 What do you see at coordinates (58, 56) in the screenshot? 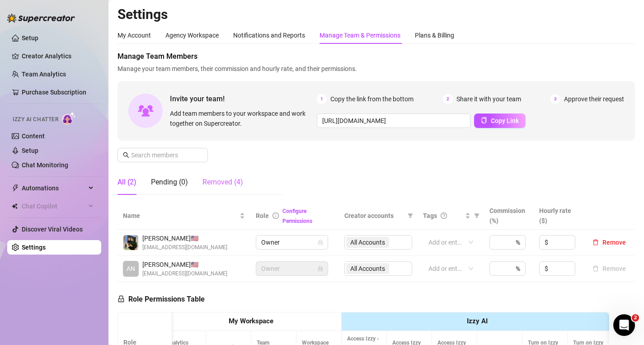
I see `a: Creator Analytics` at bounding box center [58, 56].